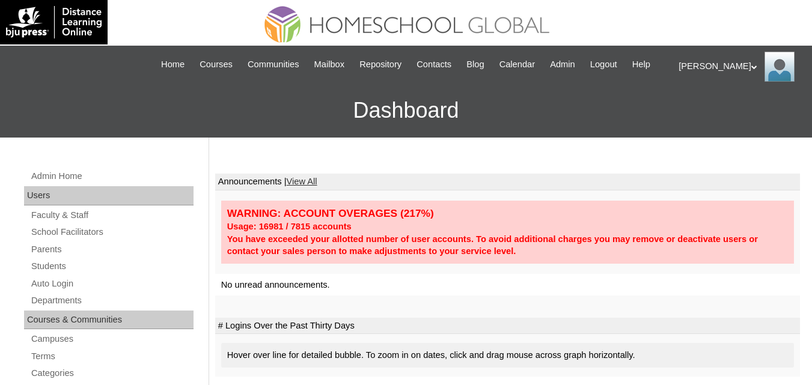 The image size is (812, 385). I want to click on td: Announcements |, so click(507, 182).